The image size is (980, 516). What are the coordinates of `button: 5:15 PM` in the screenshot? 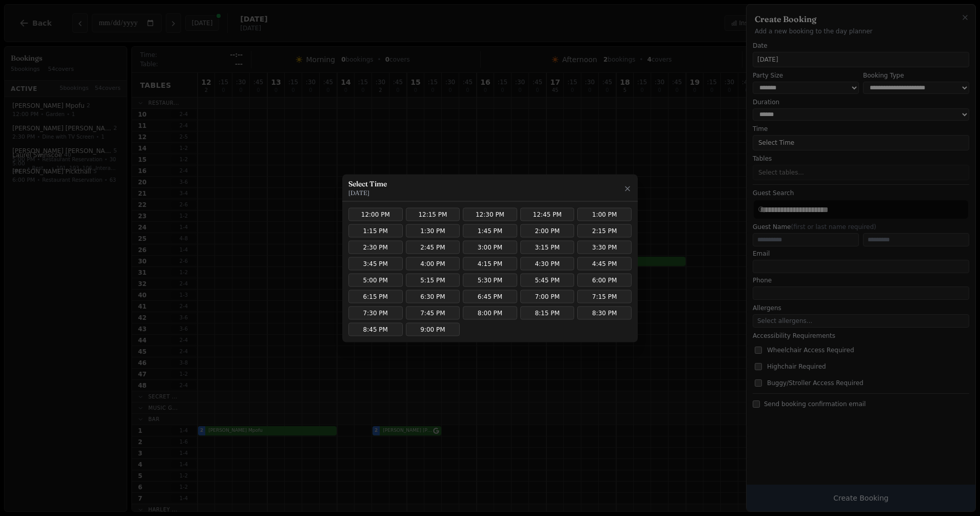 It's located at (434, 280).